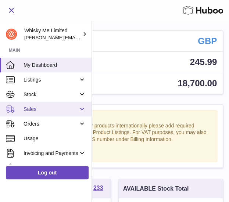  What do you see at coordinates (51, 94) in the screenshot?
I see `span: Stock` at bounding box center [51, 94].